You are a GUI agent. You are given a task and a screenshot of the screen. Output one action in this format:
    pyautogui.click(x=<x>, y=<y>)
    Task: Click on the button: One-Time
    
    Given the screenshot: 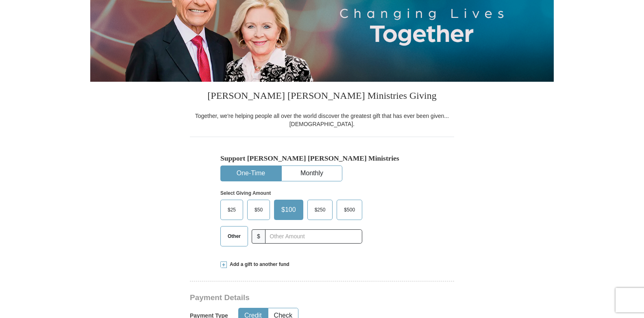 What is the action you would take?
    pyautogui.click(x=251, y=173)
    